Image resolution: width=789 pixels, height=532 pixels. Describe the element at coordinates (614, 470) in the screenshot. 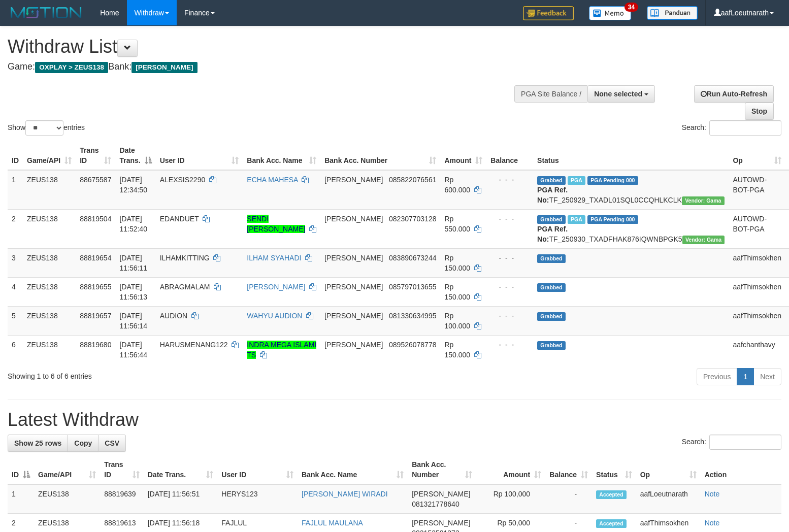

I see `th: Status: activate to sort column ascending` at that location.